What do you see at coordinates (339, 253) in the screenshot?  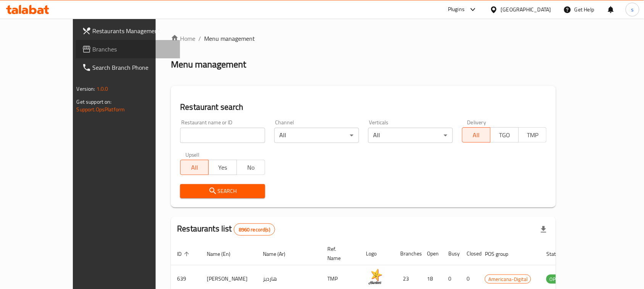 I see `span: Ref. Name` at bounding box center [339, 253].